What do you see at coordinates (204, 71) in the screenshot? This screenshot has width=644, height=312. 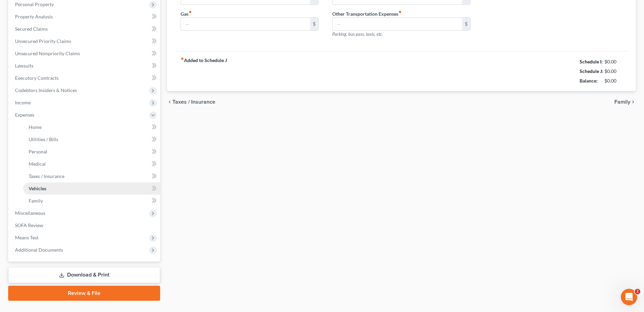 I see `strong: Added to Schedule J` at bounding box center [204, 71].